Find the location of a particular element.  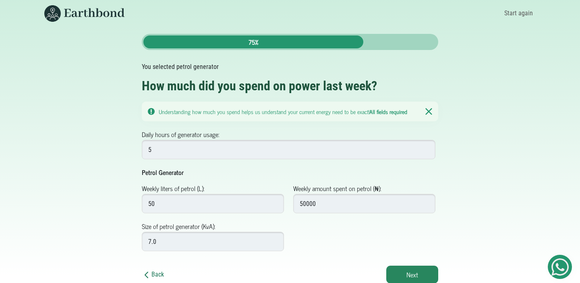

b: Petrol Generator is located at coordinates (163, 172).